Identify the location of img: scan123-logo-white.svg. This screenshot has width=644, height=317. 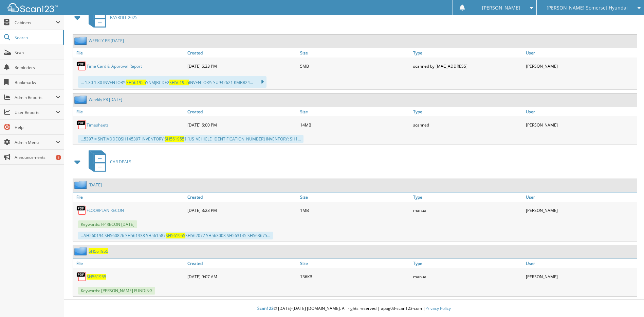
(33, 8).